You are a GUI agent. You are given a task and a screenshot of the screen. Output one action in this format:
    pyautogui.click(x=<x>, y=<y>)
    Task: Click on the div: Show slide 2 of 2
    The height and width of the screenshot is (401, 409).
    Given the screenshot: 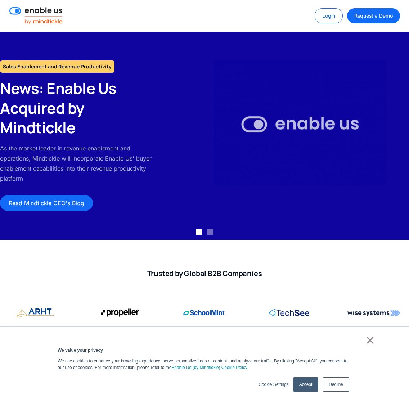 What is the action you would take?
    pyautogui.click(x=210, y=232)
    